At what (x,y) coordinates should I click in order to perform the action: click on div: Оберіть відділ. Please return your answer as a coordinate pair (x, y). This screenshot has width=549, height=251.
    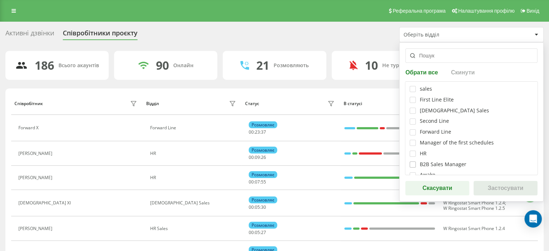
    Looking at the image, I should click on (447, 35).